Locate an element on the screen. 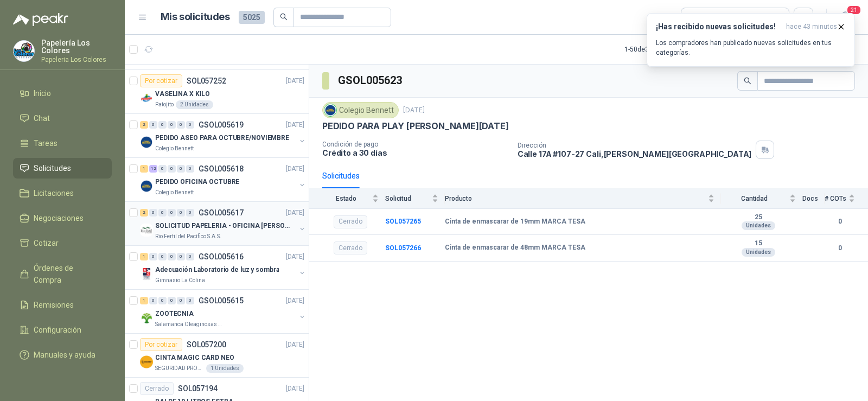  p: CINTA MAGIC CARD NEO is located at coordinates (195, 357).